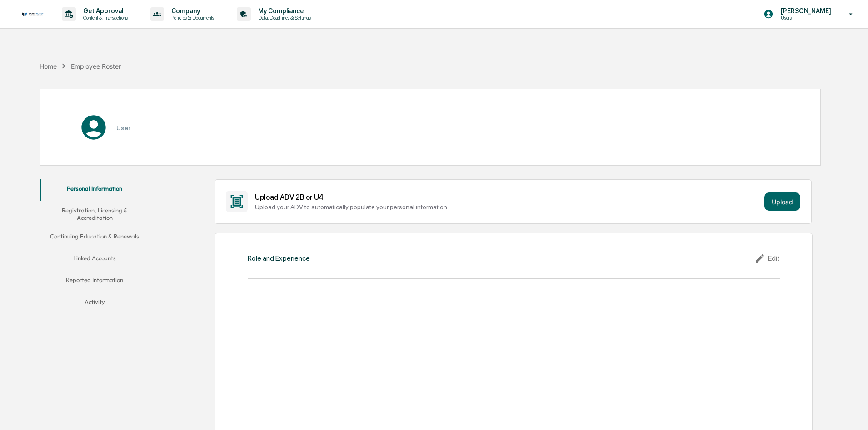  I want to click on button: Registration, Licensing & Accreditation, so click(95, 214).